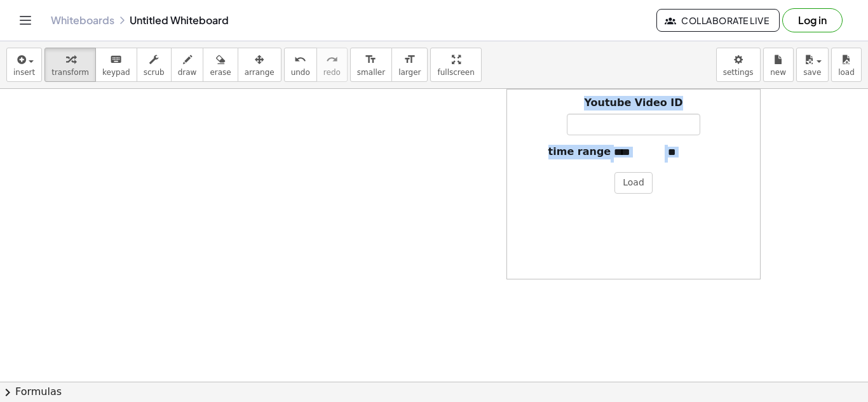 The width and height of the screenshot is (868, 402). I want to click on span: Collaborate Live, so click(719, 21).